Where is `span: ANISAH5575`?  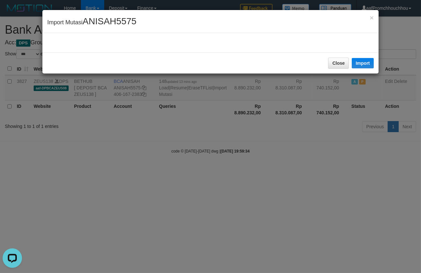
span: ANISAH5575 is located at coordinates (109, 21).